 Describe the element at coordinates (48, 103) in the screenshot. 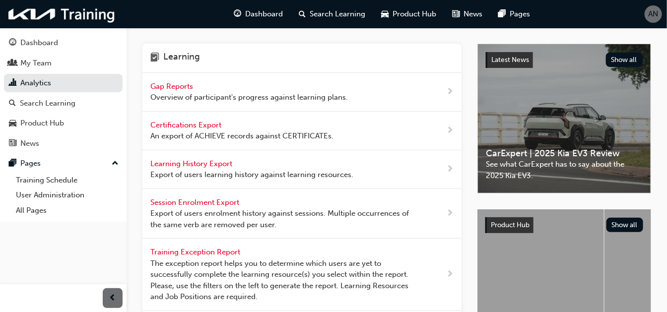

I see `div: Search Learning` at that location.